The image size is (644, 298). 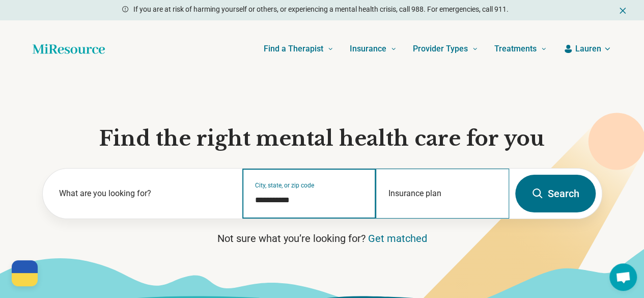 What do you see at coordinates (446, 49) in the screenshot?
I see `a: Provider Types` at bounding box center [446, 49].